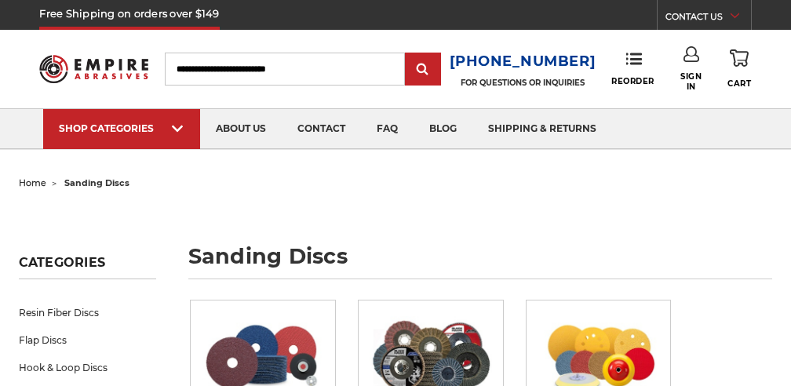 The image size is (791, 386). I want to click on a: home, so click(32, 183).